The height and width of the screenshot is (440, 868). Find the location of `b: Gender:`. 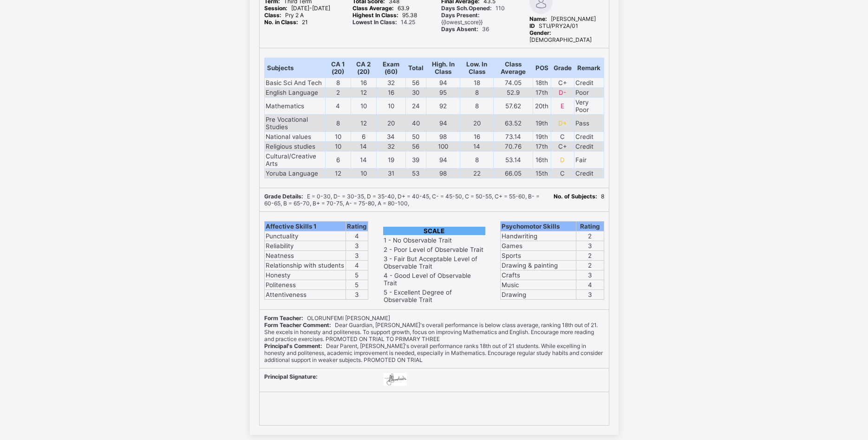

b: Gender: is located at coordinates (540, 33).